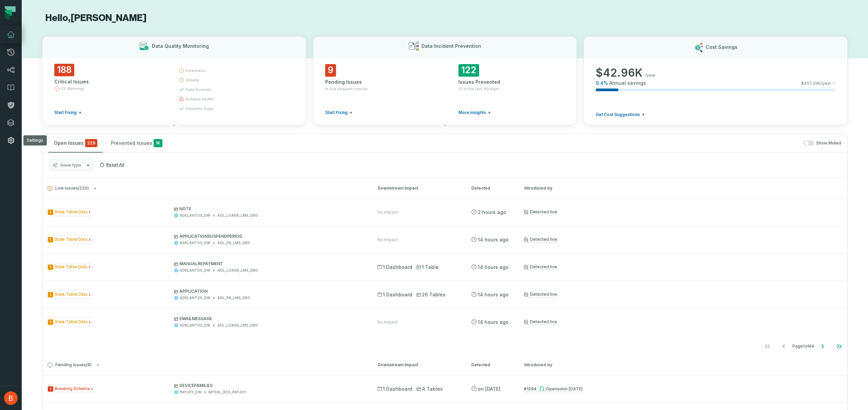 This screenshot has width=868, height=410. Describe the element at coordinates (378, 82) in the screenshot. I see `div: Pending Issues` at that location.